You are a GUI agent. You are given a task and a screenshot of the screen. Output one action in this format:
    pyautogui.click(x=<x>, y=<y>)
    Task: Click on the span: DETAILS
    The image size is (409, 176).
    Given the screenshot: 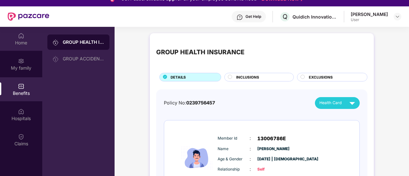 What is the action you would take?
    pyautogui.click(x=178, y=77)
    